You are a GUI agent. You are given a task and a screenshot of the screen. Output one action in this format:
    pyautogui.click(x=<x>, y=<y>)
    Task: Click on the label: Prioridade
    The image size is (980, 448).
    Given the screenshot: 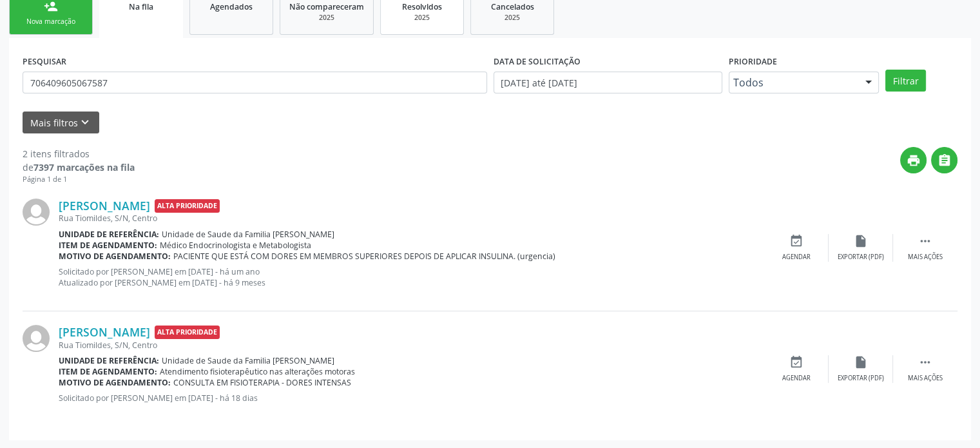 What is the action you would take?
    pyautogui.click(x=753, y=61)
    